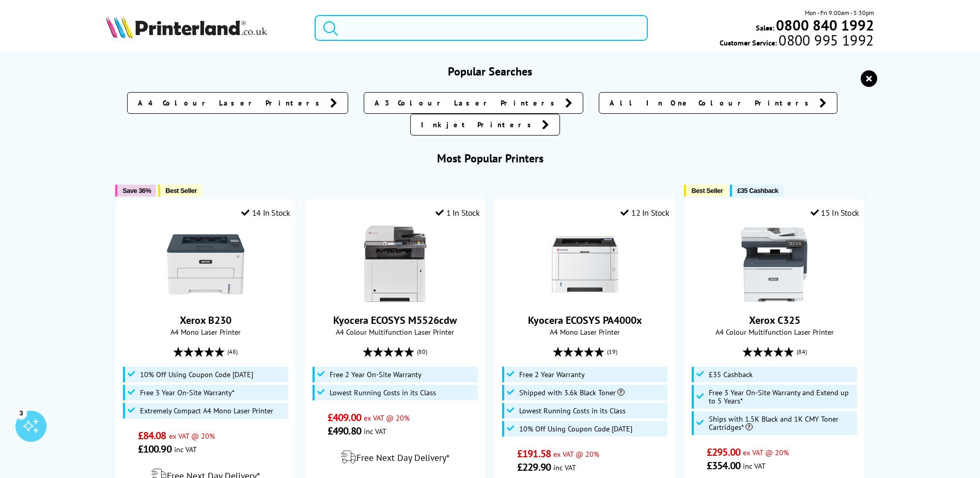 This screenshot has height=478, width=980. I want to click on a: All In One Colour Printers, so click(718, 103).